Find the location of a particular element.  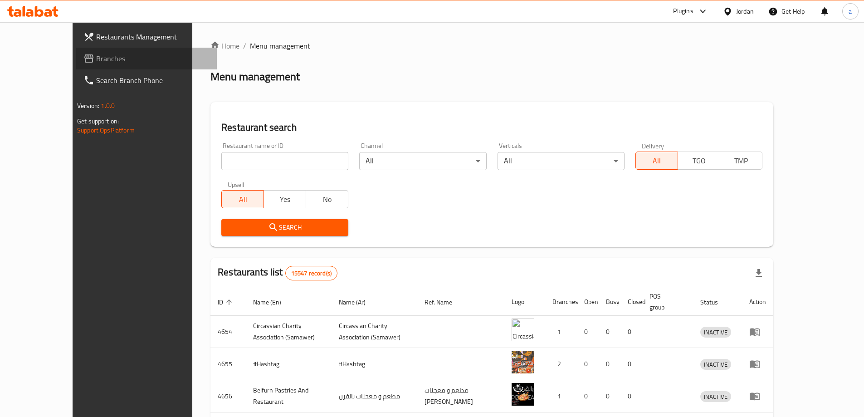

h2: Restaurants list is located at coordinates (278, 273).